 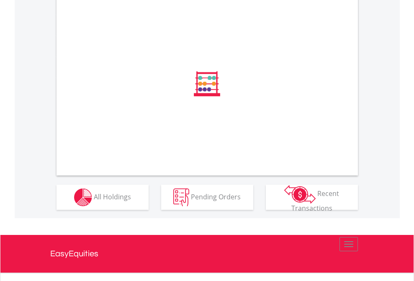 I want to click on button: Pending Orders, so click(x=207, y=197).